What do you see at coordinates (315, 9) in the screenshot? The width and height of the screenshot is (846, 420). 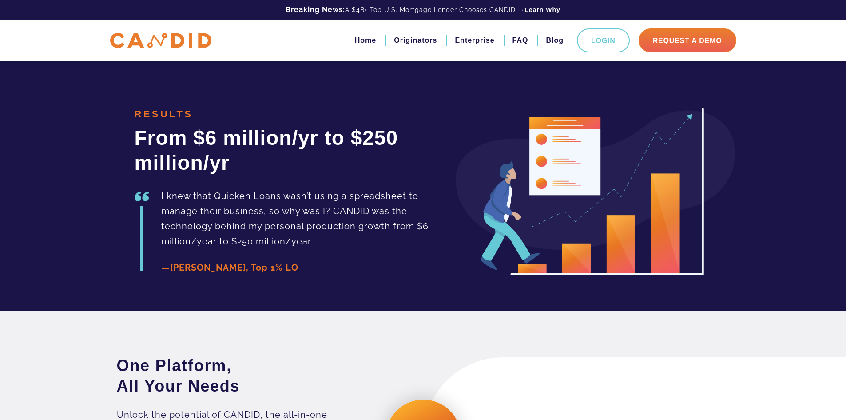 I see `b: Breaking News:` at bounding box center [315, 9].